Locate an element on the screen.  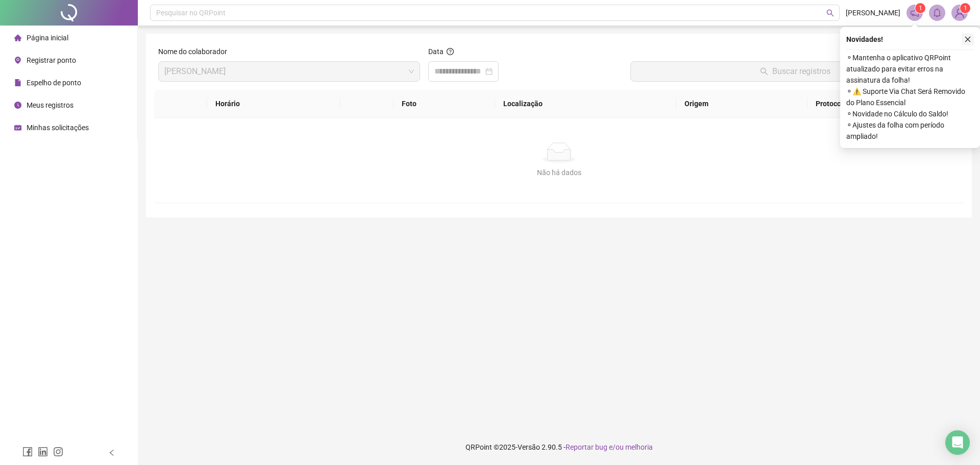
div: Não há dados is located at coordinates (559, 173).